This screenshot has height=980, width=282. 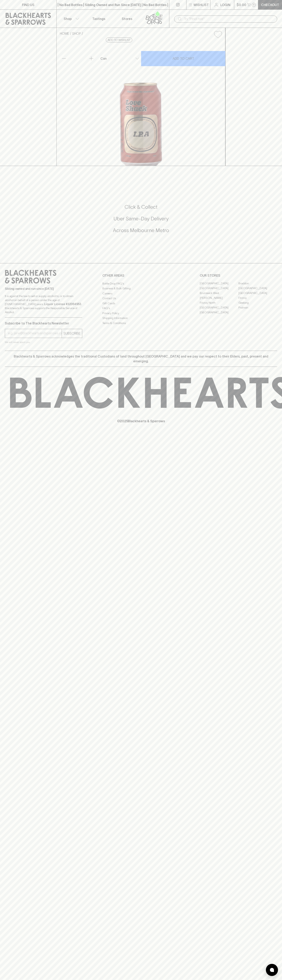 I want to click on p: FIND US, so click(x=29, y=5).